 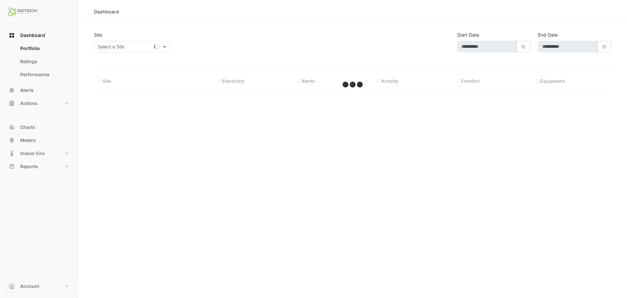 What do you see at coordinates (12, 35) in the screenshot?
I see `app-icon: Dashboard` at bounding box center [12, 35].